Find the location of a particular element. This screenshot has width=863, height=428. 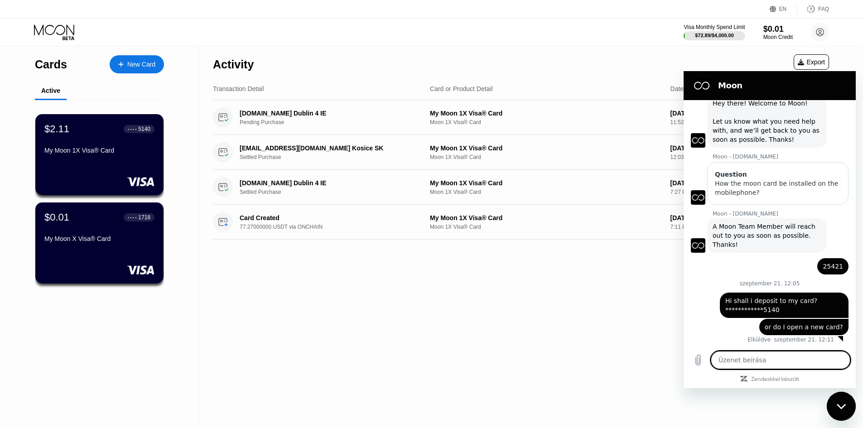

div: $2.11 is located at coordinates (57, 129).